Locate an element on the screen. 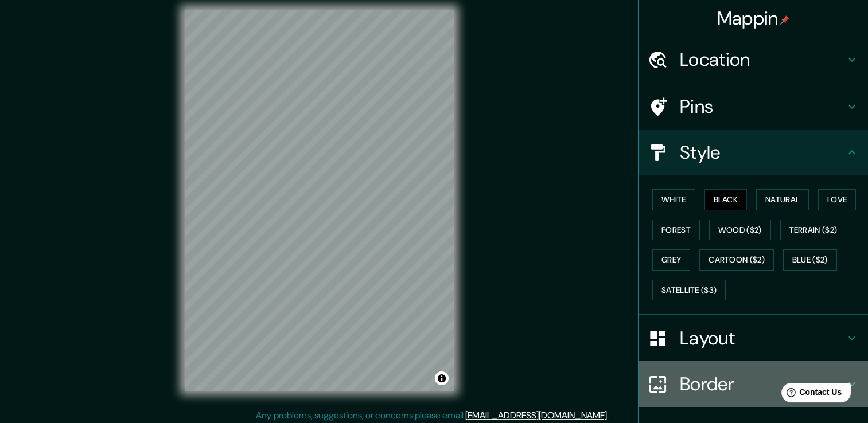 The height and width of the screenshot is (423, 868). h4: Mappin is located at coordinates (753, 18).